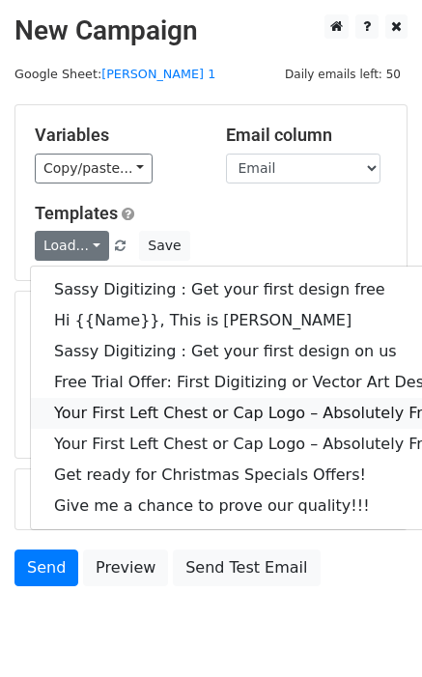  Describe the element at coordinates (115, 73) in the screenshot. I see `small: Google Sheet:` at that location.